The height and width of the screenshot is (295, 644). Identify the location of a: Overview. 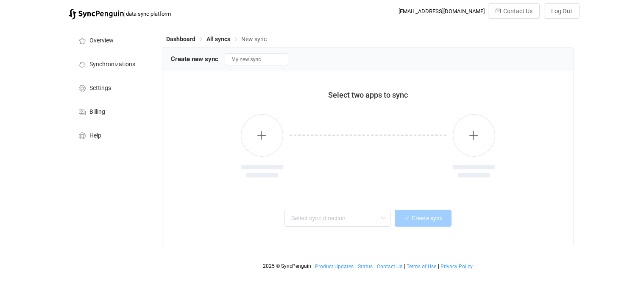
(111, 40).